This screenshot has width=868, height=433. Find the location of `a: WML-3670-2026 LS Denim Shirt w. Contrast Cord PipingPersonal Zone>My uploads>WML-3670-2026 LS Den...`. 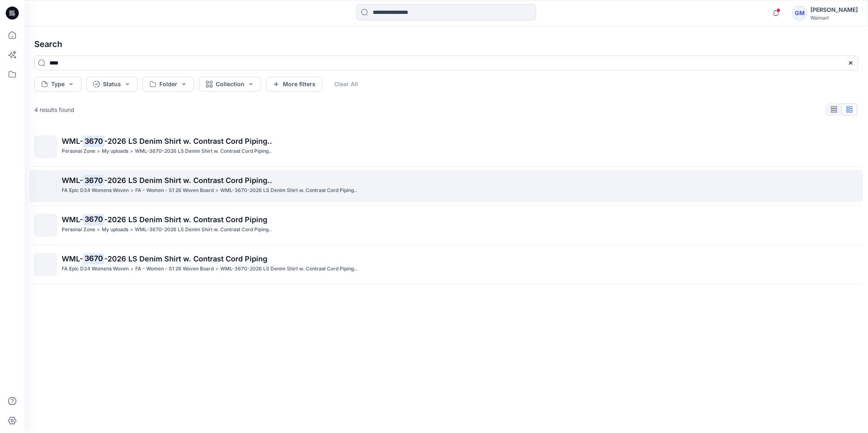

a: WML-3670-2026 LS Denim Shirt w. Contrast Cord PipingPersonal Zone>My uploads>WML-3670-2026 LS Den... is located at coordinates (446, 226).